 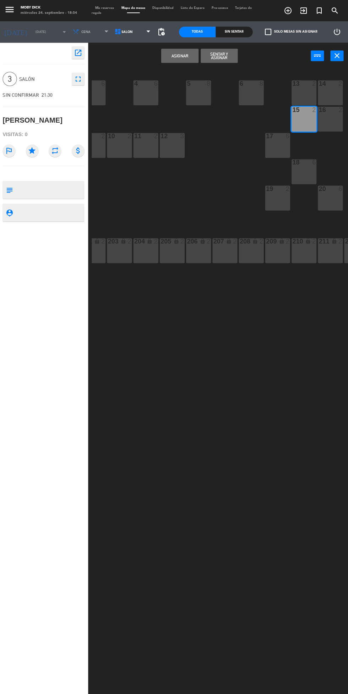 I want to click on div: 4, so click(x=134, y=83).